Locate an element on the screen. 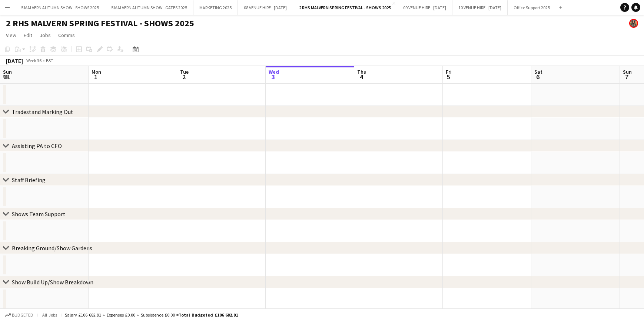 The image size is (644, 321). span: Edit is located at coordinates (28, 35).